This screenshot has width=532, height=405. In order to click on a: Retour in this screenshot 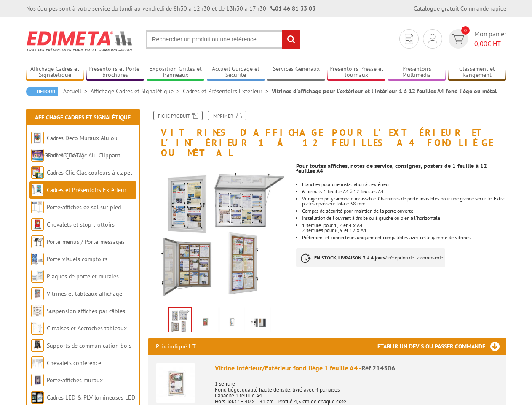, I will do `click(42, 91)`.